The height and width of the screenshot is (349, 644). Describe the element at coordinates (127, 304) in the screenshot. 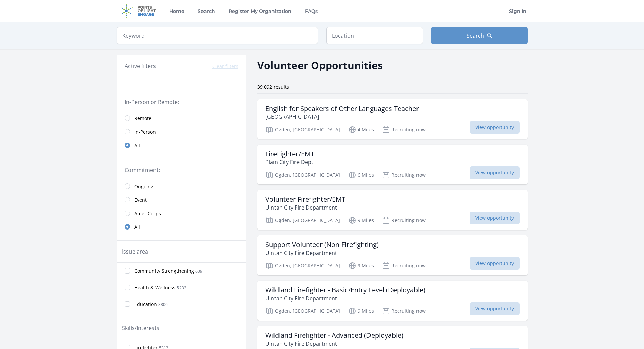

I see `input: Education 3806` at that location.